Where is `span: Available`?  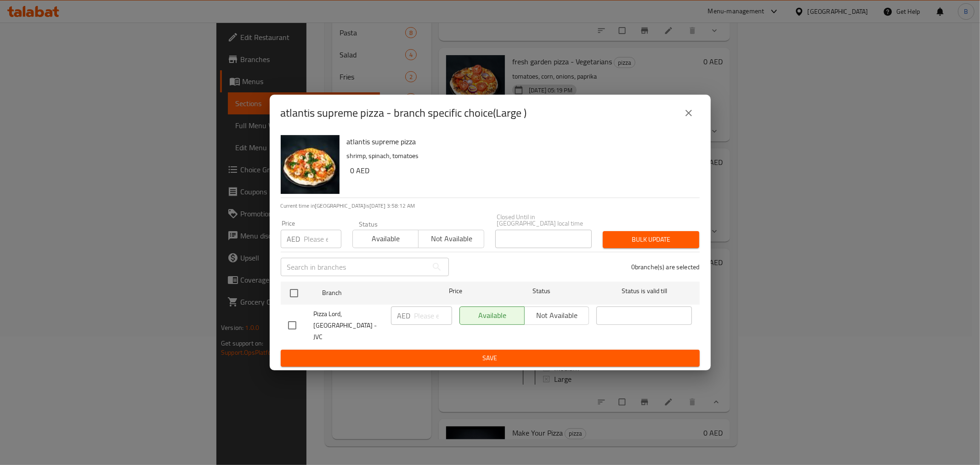 span: Available is located at coordinates (386, 239).